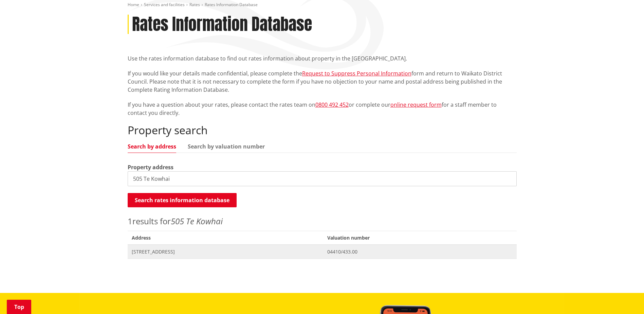  I want to click on h1: Rates Information Database, so click(222, 24).